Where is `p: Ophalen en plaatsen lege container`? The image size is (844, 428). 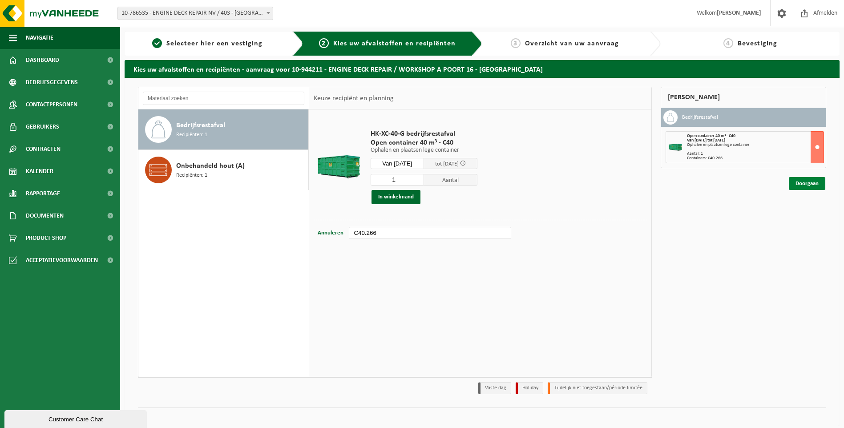
p: Ophalen en plaatsen lege container is located at coordinates (424, 150).